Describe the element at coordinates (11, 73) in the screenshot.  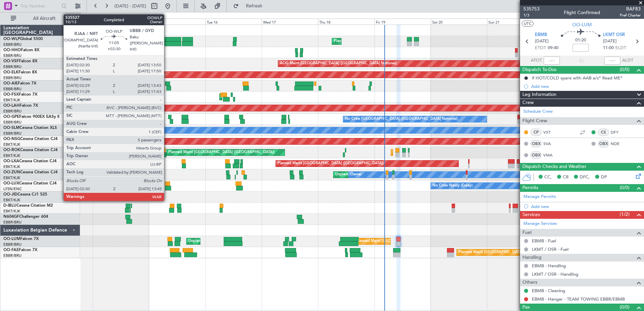
I see `span: OO-ELK` at that location.